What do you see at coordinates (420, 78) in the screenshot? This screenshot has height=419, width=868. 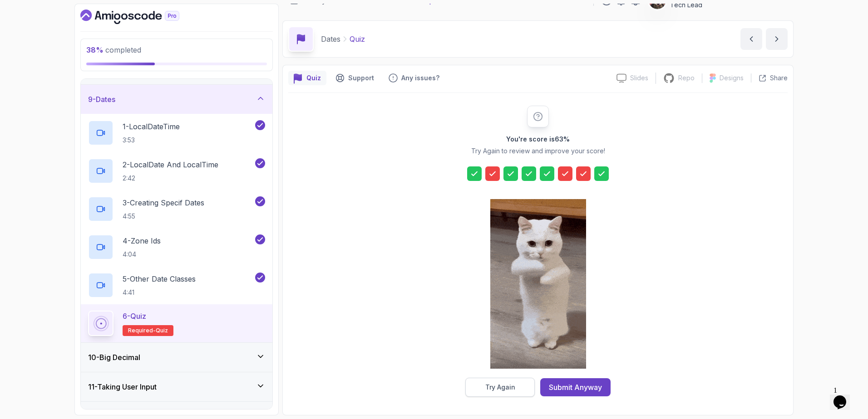 I see `p: Any issues?` at bounding box center [420, 78].